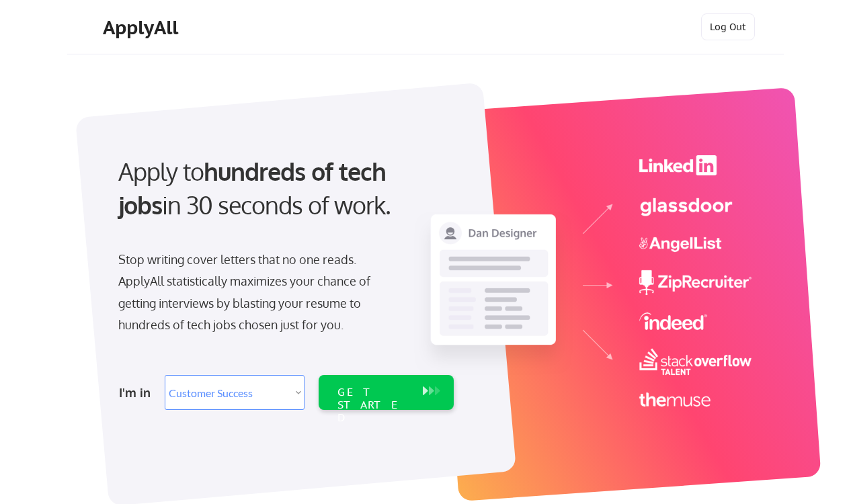 The height and width of the screenshot is (504, 851). I want to click on strong: hundreds of tech jobs, so click(255, 188).